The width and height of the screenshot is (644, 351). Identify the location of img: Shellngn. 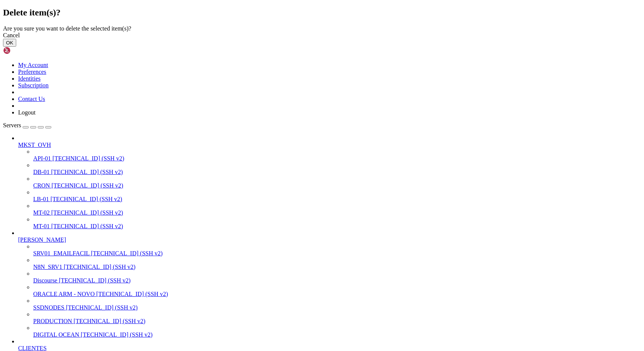
(24, 51).